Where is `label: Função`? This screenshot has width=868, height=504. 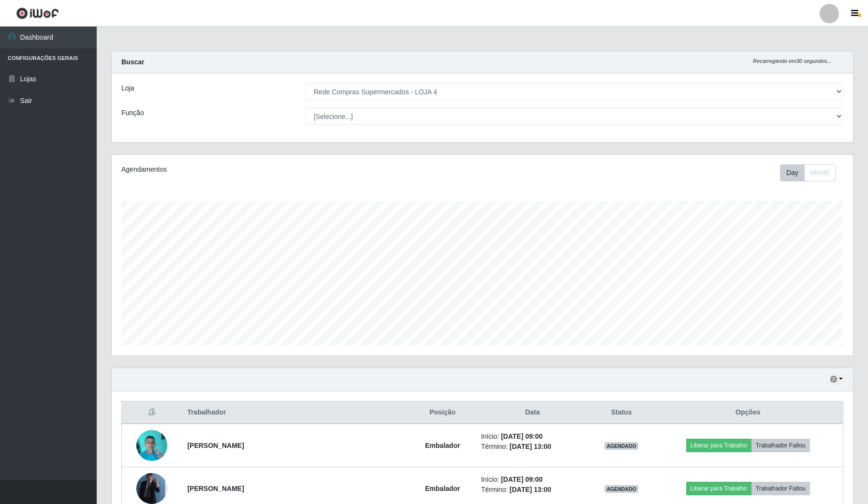
label: Função is located at coordinates (132, 113).